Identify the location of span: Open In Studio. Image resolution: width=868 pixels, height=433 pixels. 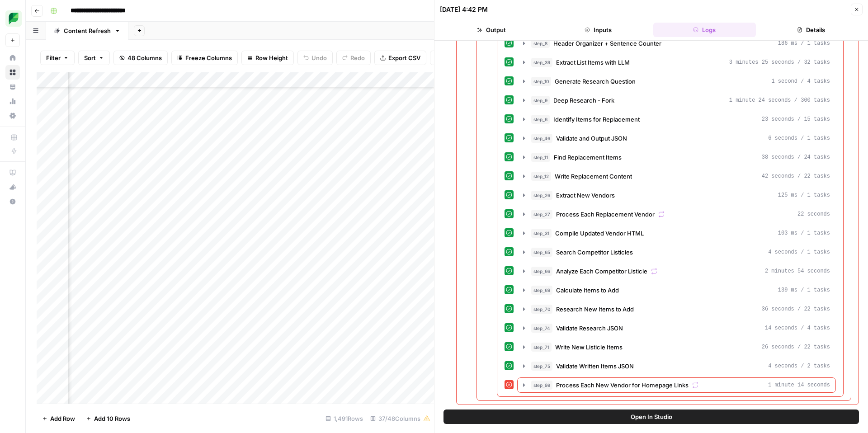
(651, 417).